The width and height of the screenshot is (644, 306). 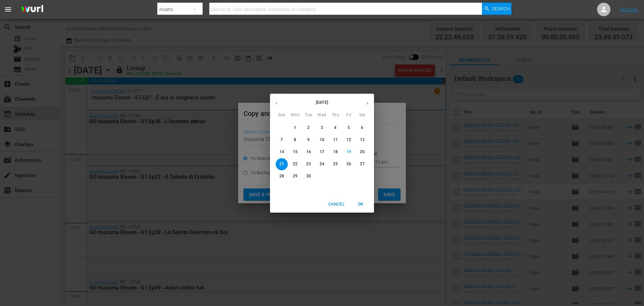 I want to click on button: 26, so click(x=349, y=164).